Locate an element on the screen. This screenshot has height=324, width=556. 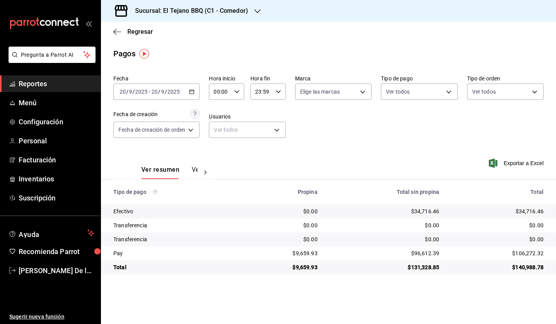
button: Regresar is located at coordinates (133, 31).